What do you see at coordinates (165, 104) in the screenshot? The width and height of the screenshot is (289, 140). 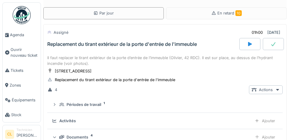 I see `summary: Périodes de travail1` at bounding box center [165, 104].